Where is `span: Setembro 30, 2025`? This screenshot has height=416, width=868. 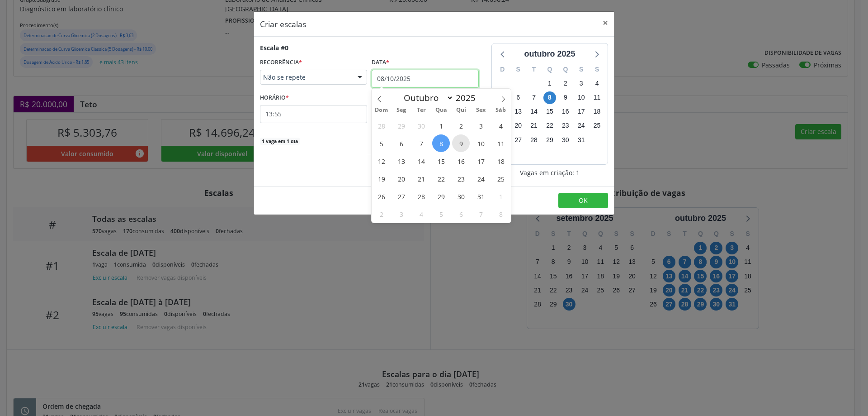 span: Setembro 30, 2025 is located at coordinates (421, 126).